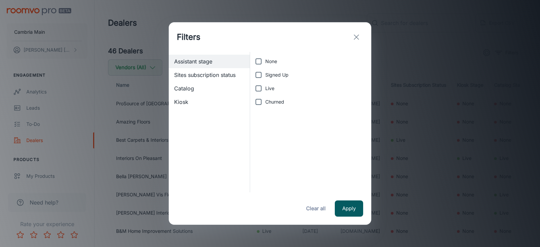 This screenshot has width=540, height=247. Describe the element at coordinates (277, 75) in the screenshot. I see `span: Signed Up` at that location.